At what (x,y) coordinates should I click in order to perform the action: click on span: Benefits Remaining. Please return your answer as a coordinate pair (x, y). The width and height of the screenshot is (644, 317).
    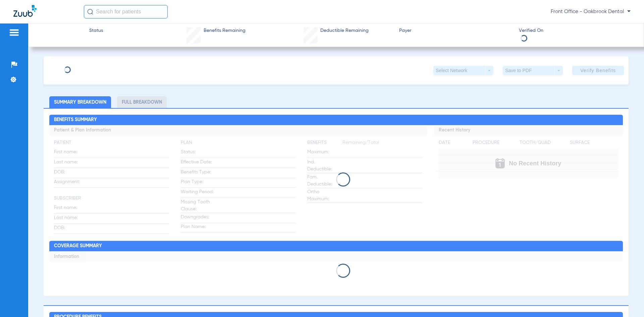
    Looking at the image, I should click on (224, 30).